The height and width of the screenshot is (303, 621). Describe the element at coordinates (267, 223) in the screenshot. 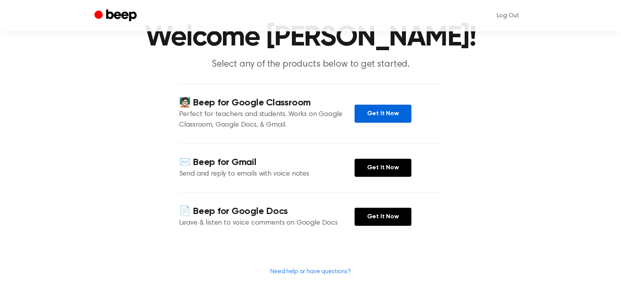

I see `p: Leave & listen to voice comments on Google Docs` at that location.